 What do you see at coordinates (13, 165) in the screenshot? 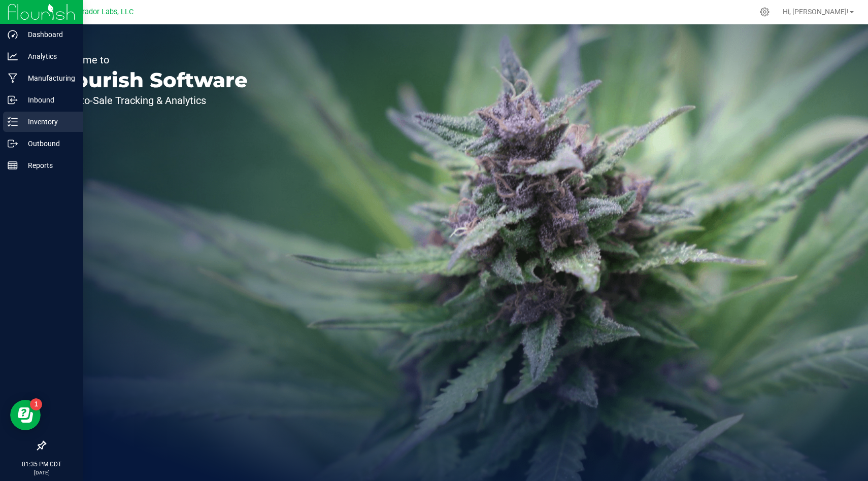
I see `inline-svg: Reports` at bounding box center [13, 165].